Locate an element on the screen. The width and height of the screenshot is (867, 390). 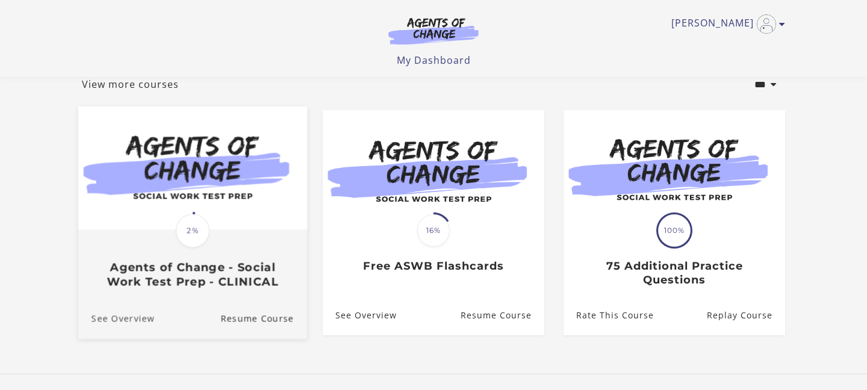
a: Free ASWB Flashcards: Resume Course is located at coordinates (502, 315).